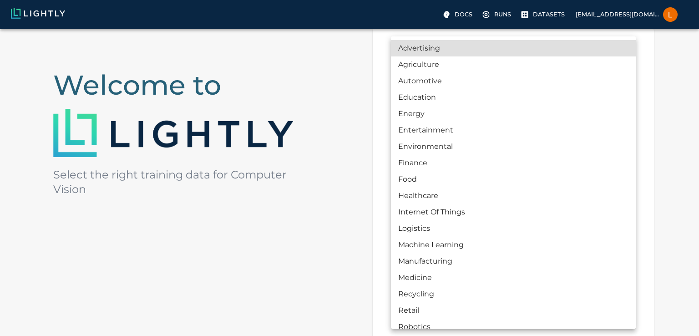 This screenshot has height=336, width=699. I want to click on li: Education, so click(513, 97).